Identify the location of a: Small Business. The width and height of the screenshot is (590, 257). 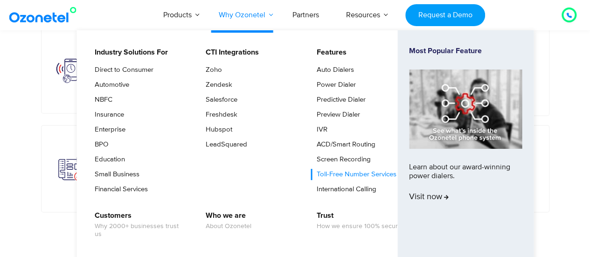
(115, 174).